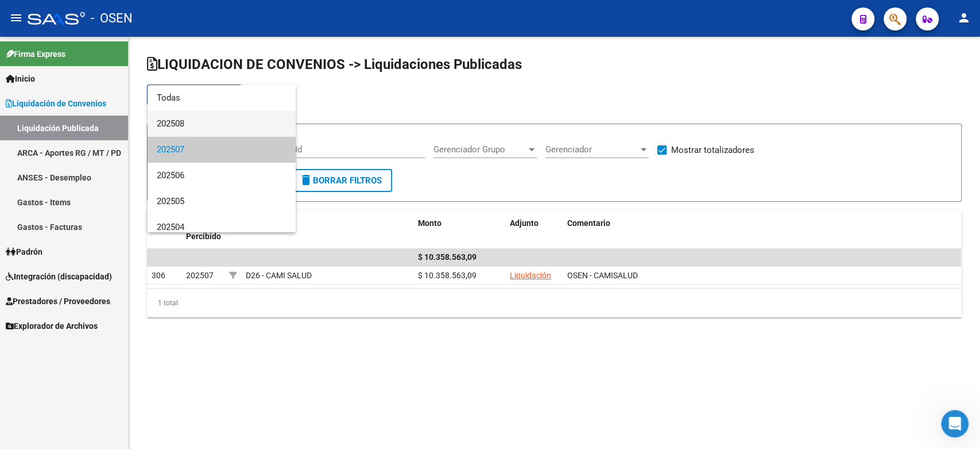  I want to click on span: 202508, so click(222, 124).